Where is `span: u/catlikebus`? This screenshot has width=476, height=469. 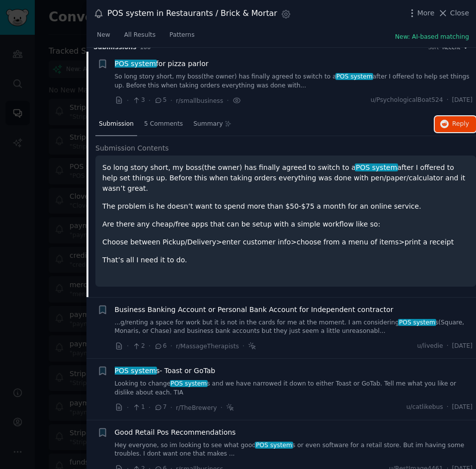
span: u/catlikebus is located at coordinates (425, 408).